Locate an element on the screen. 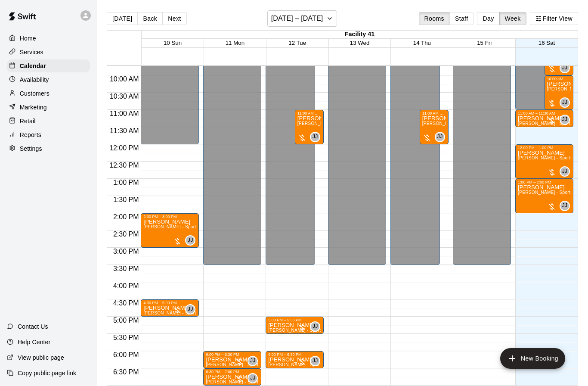  div: Retail is located at coordinates (48, 121).